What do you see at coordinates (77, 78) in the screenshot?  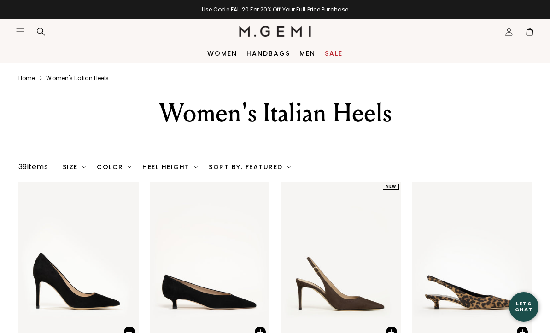 I see `a: Women's italian heels` at bounding box center [77, 78].